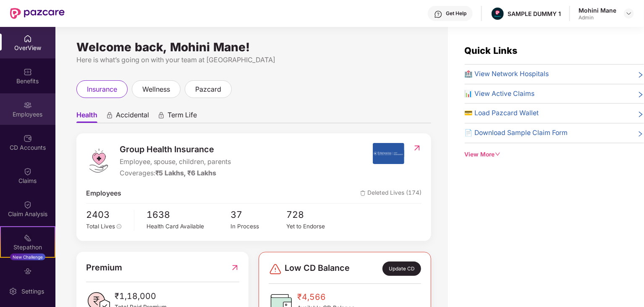  I want to click on span: Health, so click(87, 117).